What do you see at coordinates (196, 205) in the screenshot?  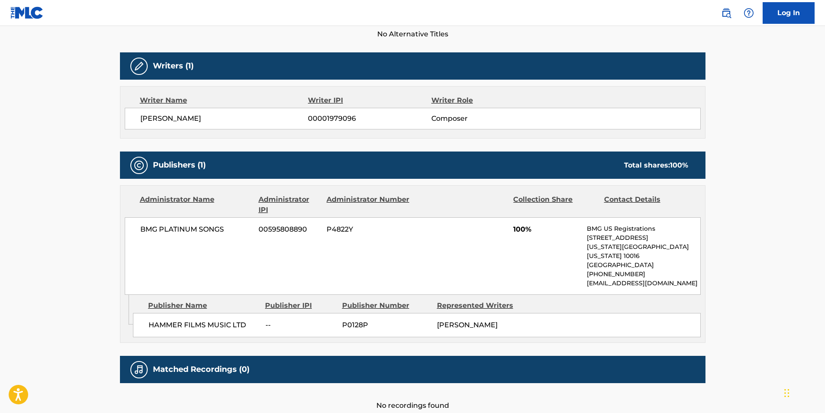 I see `div: Administrator Name` at bounding box center [196, 205].